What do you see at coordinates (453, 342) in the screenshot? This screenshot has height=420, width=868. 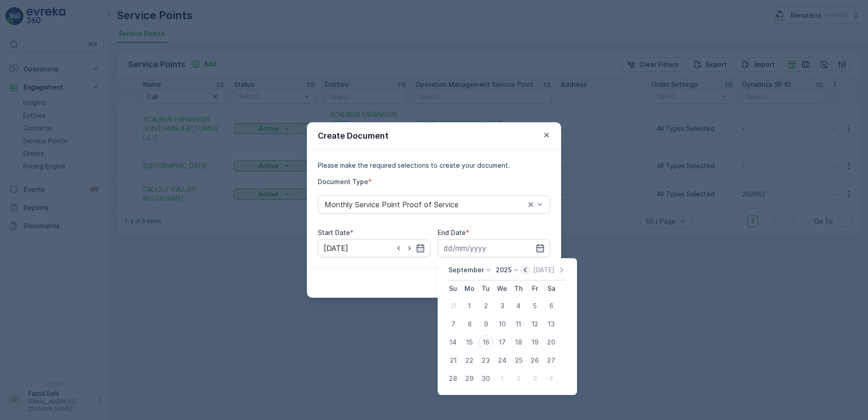 I see `div: 14` at bounding box center [453, 342].